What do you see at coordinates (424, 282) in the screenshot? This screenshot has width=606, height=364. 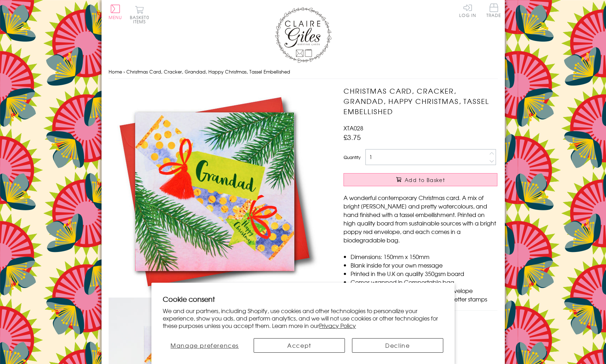 I see `li: Comes wrapped in Compostable bag` at bounding box center [424, 282].